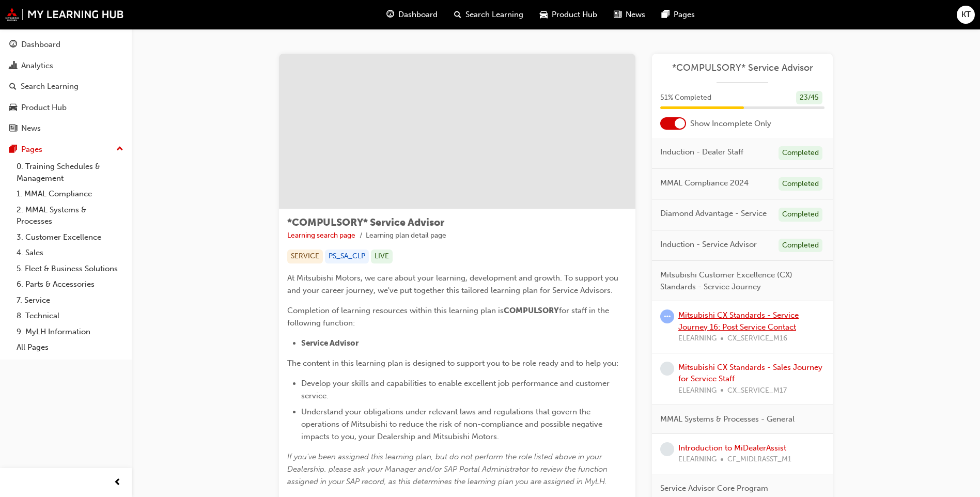  Describe the element at coordinates (37, 66) in the screenshot. I see `div: Analytics` at that location.